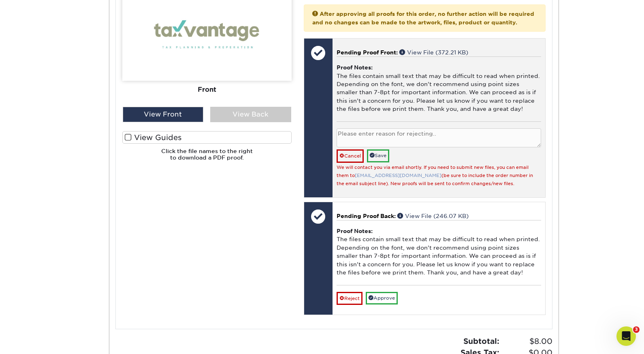  I want to click on div: View Back, so click(251, 115).